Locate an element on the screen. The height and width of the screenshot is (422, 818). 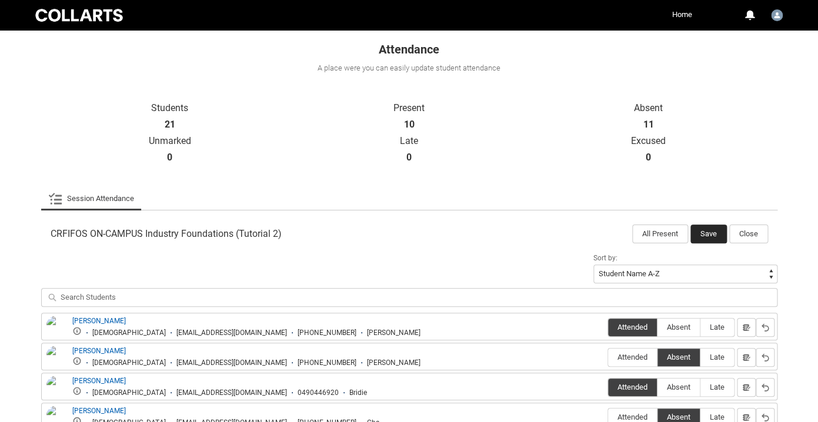
img: Mark.Egan is located at coordinates (777, 15).